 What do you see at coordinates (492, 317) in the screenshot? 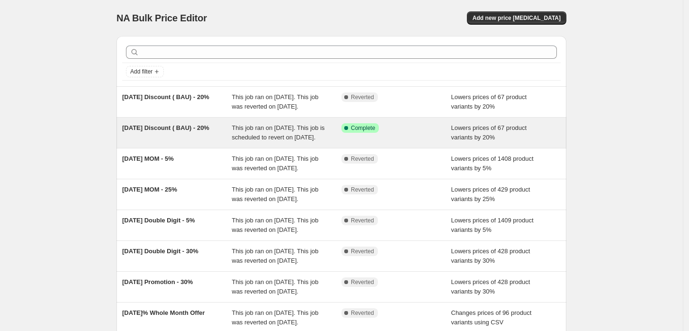
I see `span: Changes prices of 96 product variants using CSV` at bounding box center [492, 317].